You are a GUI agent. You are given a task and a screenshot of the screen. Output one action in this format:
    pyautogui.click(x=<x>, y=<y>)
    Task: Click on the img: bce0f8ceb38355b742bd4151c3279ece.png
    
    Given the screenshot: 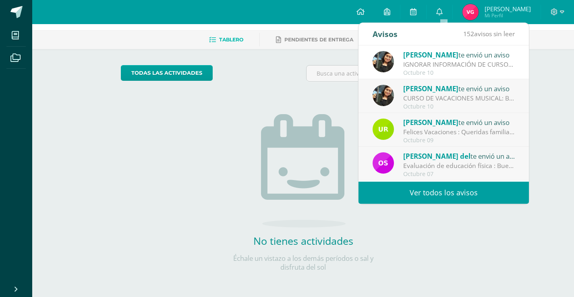 What is the action you would take?
    pyautogui.click(x=383, y=163)
    